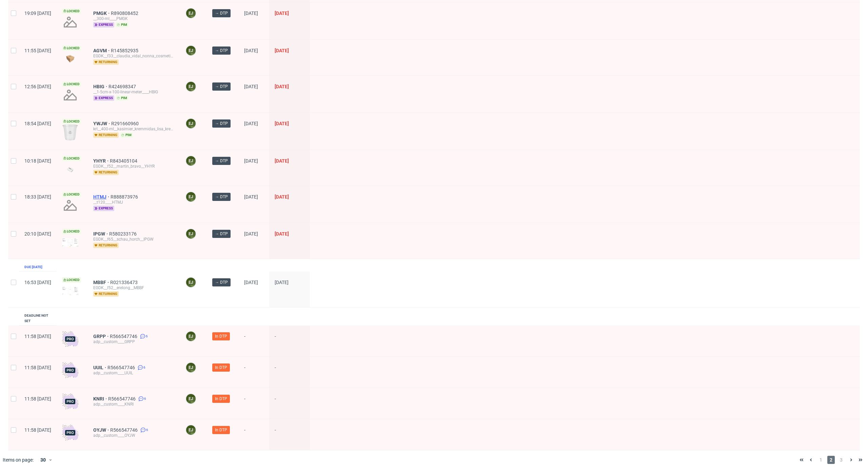 The width and height of the screenshot is (868, 467). Describe the element at coordinates (123, 87) in the screenshot. I see `a: R424698347` at that location.